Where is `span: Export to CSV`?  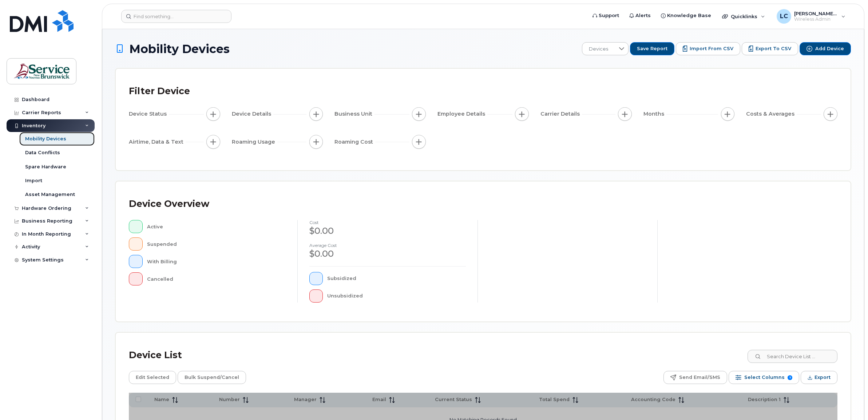
span: Export to CSV is located at coordinates (774, 48).